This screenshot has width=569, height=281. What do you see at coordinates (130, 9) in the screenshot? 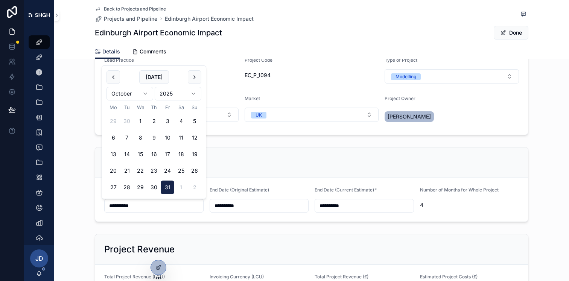
I see `a: Back to Projects and Pipeline` at bounding box center [130, 9].